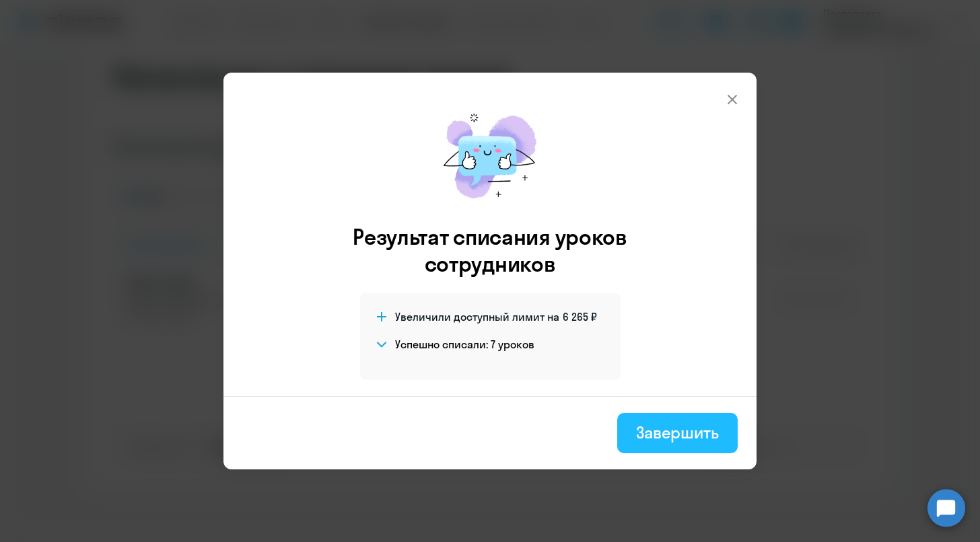 The width and height of the screenshot is (980, 542). Describe the element at coordinates (677, 432) in the screenshot. I see `div: Завершить` at that location.